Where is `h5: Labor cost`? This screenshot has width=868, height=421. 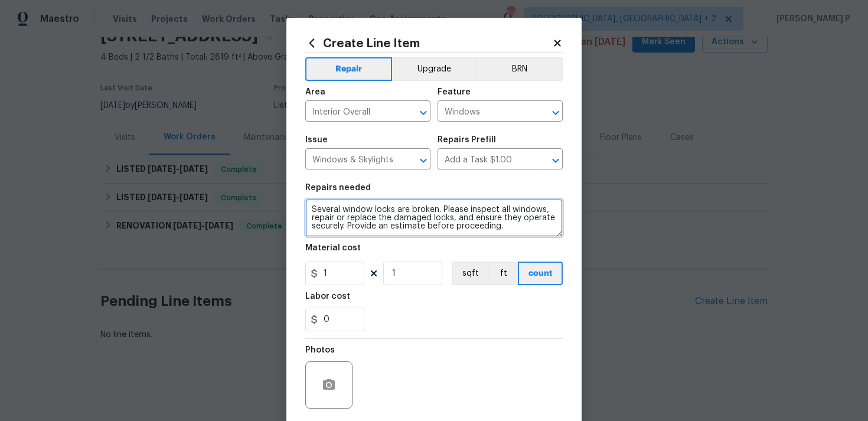
h5: Labor cost is located at coordinates (328, 296).